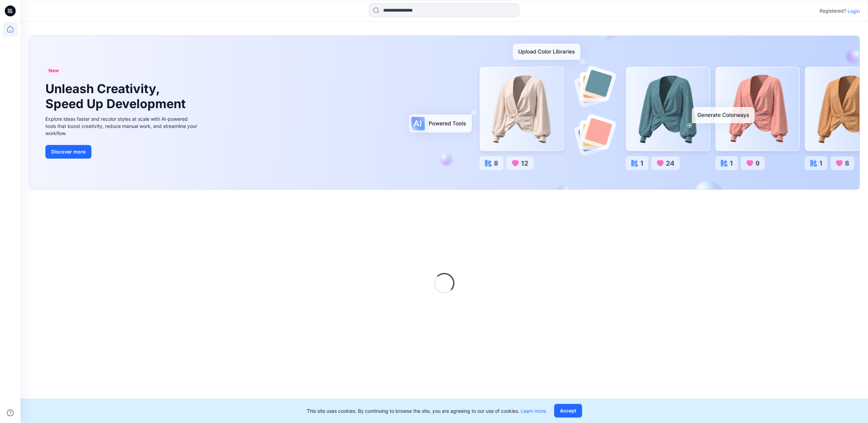 This screenshot has height=423, width=868. I want to click on button: Accept, so click(568, 411).